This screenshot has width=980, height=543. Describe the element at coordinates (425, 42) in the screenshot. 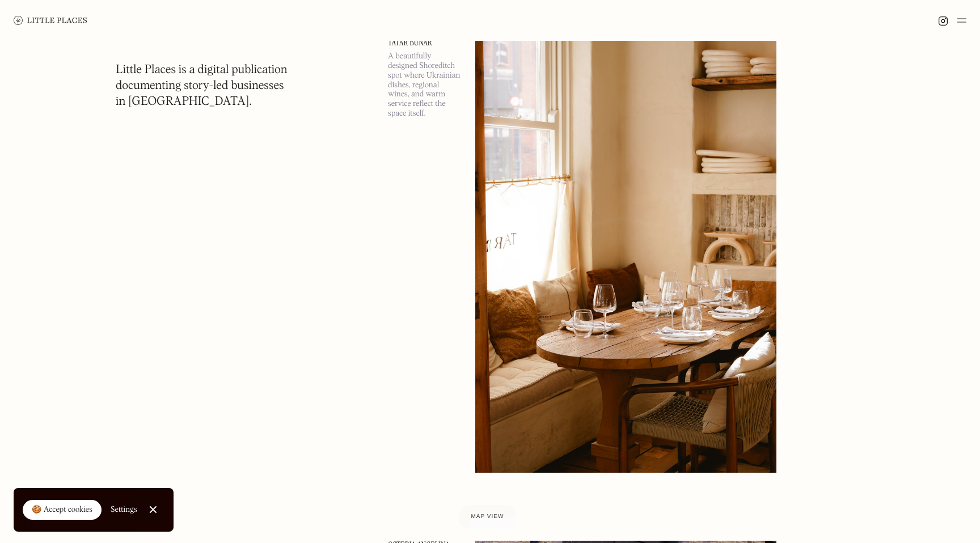

I see `a: Tatar Bunar` at that location.